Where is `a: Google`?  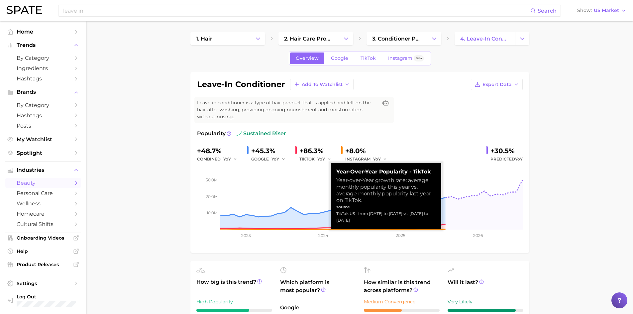
a: Google is located at coordinates (340, 58).